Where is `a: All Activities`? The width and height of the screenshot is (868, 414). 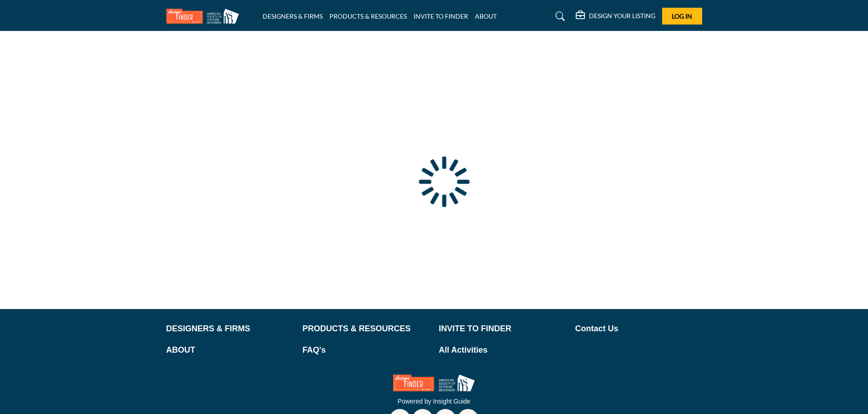 a: All Activities is located at coordinates (502, 350).